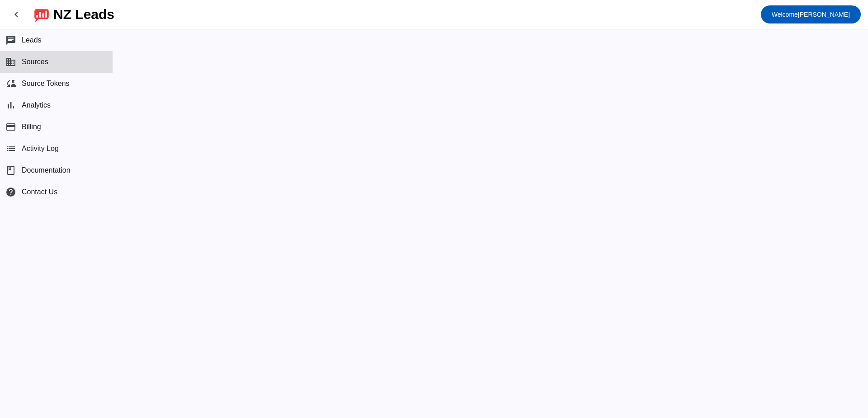 The height and width of the screenshot is (418, 868). What do you see at coordinates (39, 192) in the screenshot?
I see `span: Contact Us` at bounding box center [39, 192].